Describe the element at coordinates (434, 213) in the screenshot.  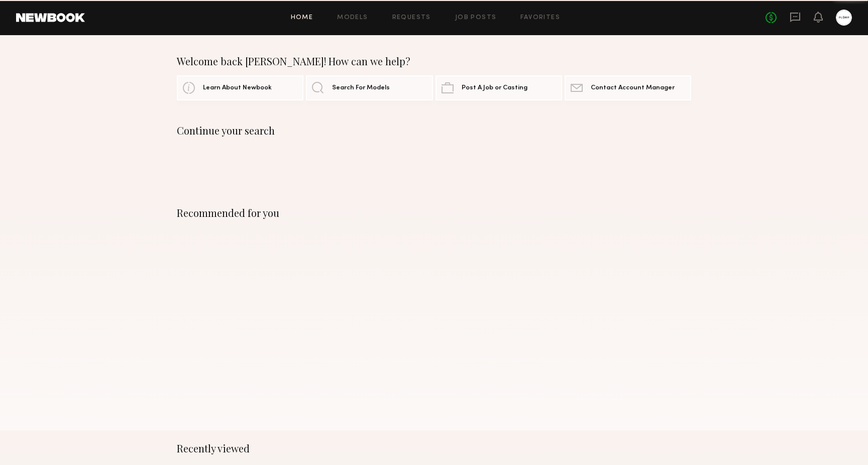
I see `div: Recommended for you` at that location.